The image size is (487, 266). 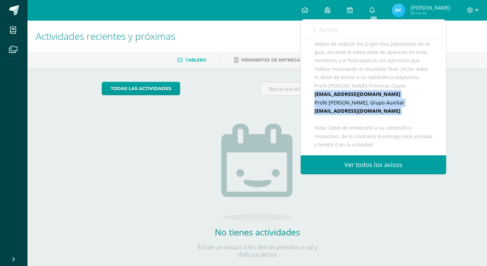 What do you see at coordinates (106, 36) in the screenshot?
I see `span: Actividades recientes y próximas` at bounding box center [106, 36].